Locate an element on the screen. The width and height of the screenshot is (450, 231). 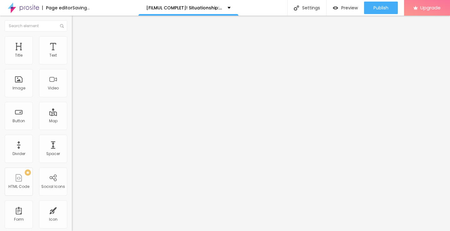
div: Text is located at coordinates (53, 55).